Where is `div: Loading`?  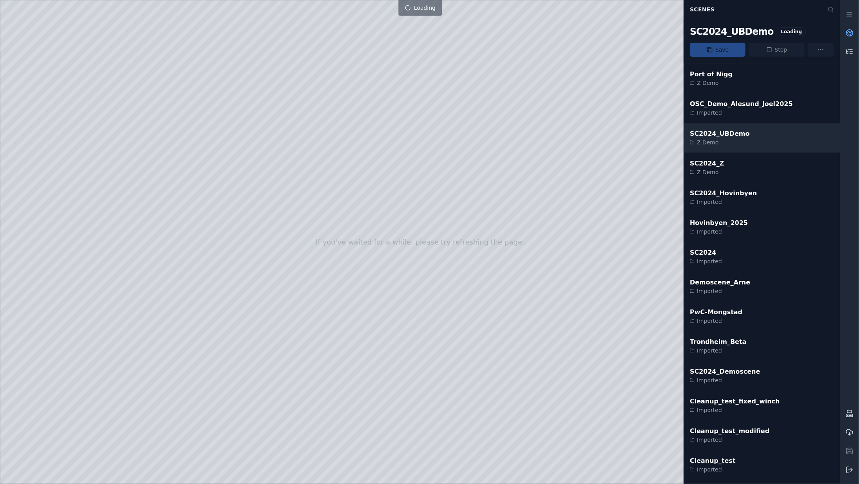
div: Loading is located at coordinates (792, 32).